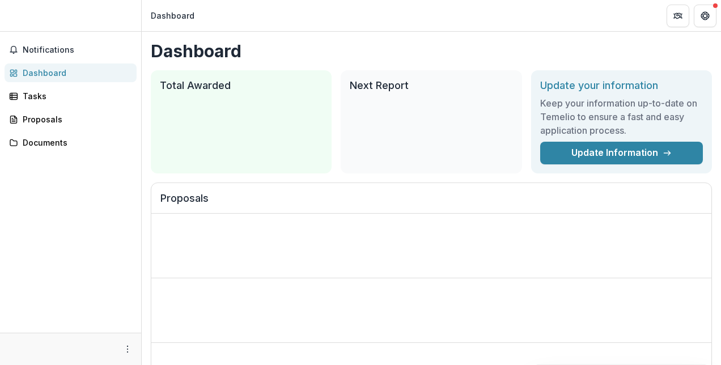 This screenshot has height=365, width=721. Describe the element at coordinates (77, 50) in the screenshot. I see `span: Notifications` at that location.